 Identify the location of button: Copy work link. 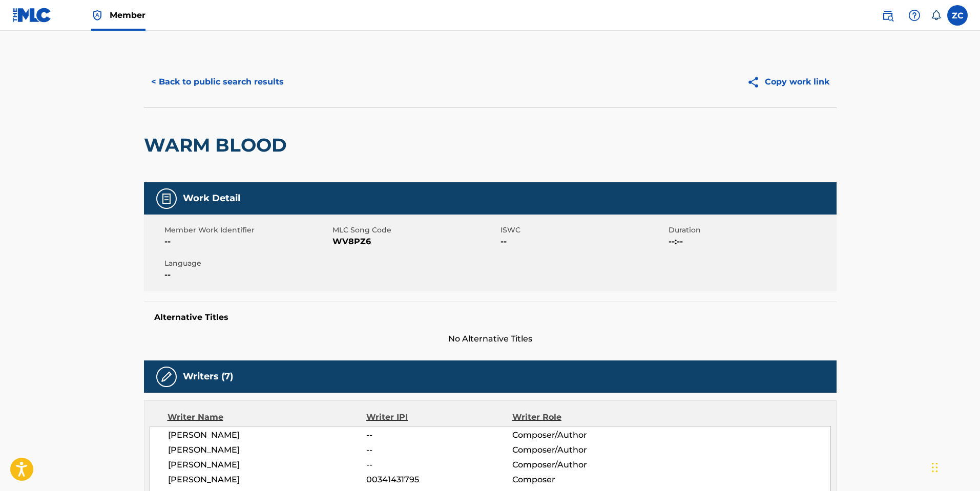
(787, 82).